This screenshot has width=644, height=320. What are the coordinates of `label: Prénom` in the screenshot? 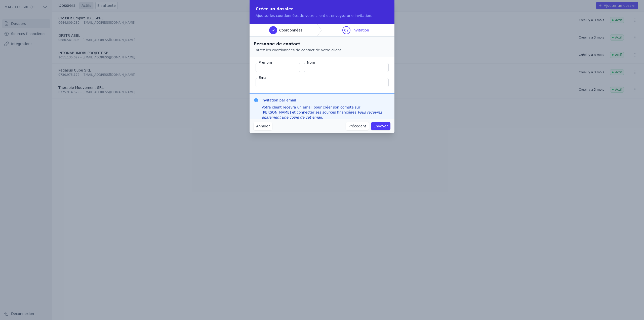 It's located at (265, 62).